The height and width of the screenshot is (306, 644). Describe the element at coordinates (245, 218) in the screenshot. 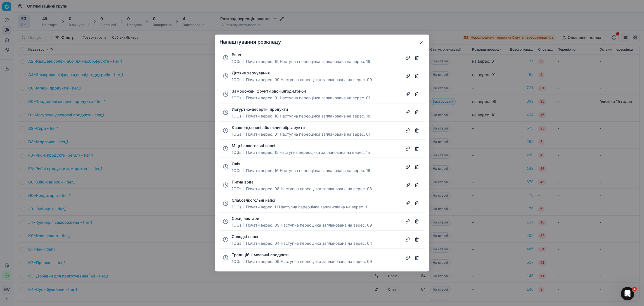

I see `button: Соки, нектари` at that location.